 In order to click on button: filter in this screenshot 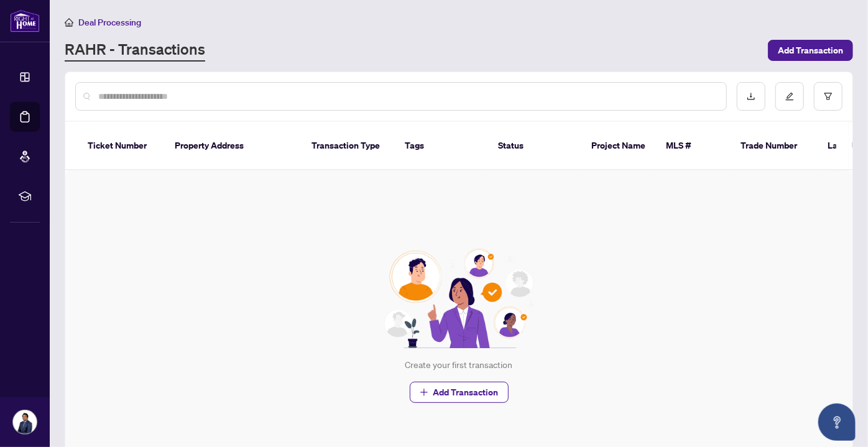, I will do `click(829, 96)`.